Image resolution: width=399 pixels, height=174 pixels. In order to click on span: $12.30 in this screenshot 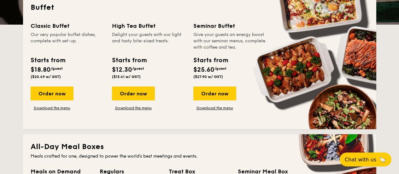, I will do `click(122, 70)`.